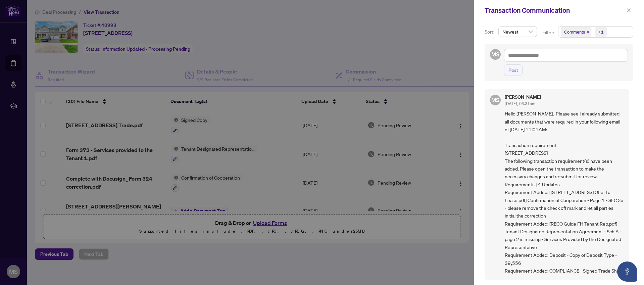 The image size is (644, 285). Describe the element at coordinates (518, 32) in the screenshot. I see `span: Newest` at that location.